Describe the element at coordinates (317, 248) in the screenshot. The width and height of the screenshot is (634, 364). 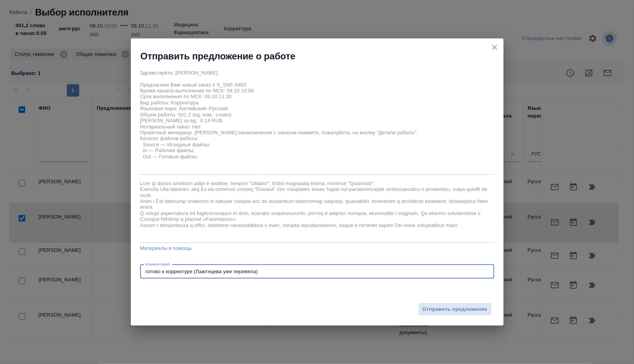
I see `a: Материалы в помощь` at that location.